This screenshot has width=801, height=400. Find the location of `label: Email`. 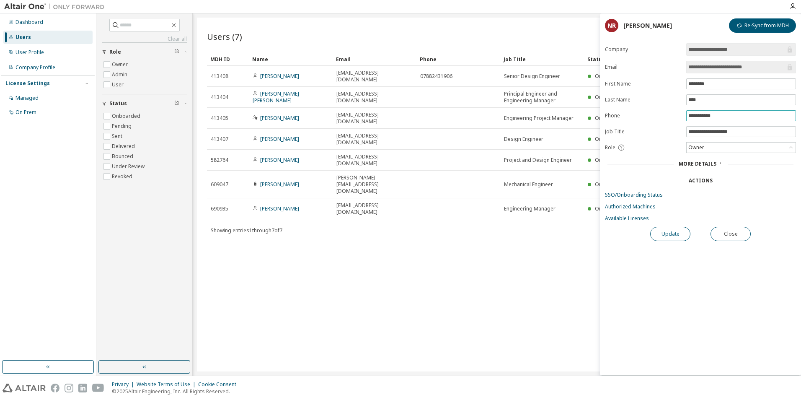

label: Email is located at coordinates (643, 67).